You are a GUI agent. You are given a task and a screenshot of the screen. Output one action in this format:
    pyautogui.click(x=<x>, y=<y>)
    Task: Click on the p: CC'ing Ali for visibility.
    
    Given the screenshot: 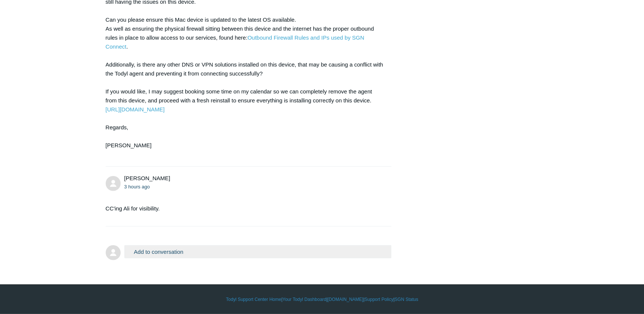 What is the action you would take?
    pyautogui.click(x=245, y=208)
    